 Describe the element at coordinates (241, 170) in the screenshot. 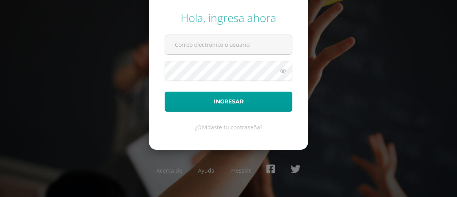

I see `a: Presskit` at that location.